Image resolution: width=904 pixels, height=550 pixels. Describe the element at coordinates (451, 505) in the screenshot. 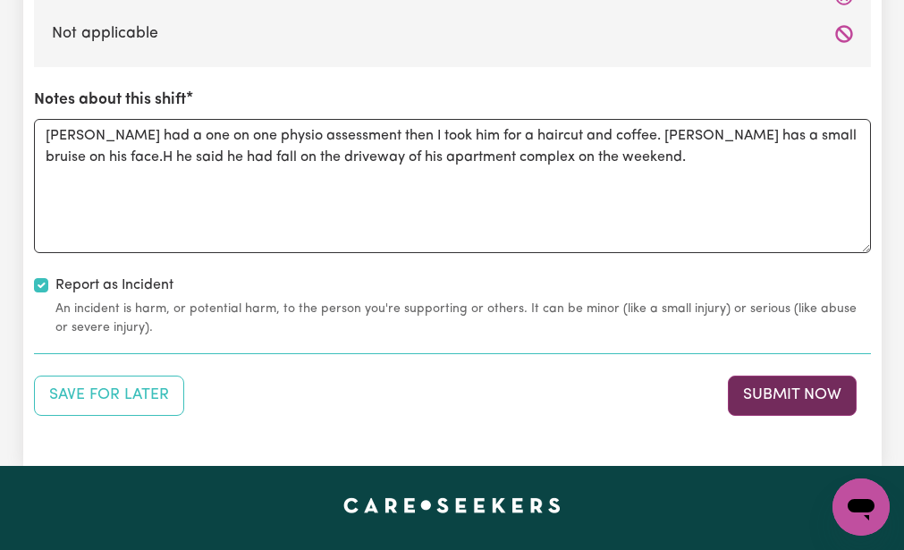

I see `a: Careseekers home page` at that location.